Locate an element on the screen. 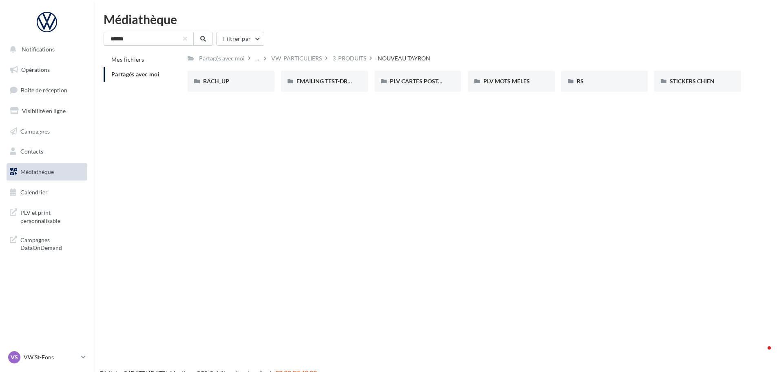 The width and height of the screenshot is (779, 372). span: BACH_UP is located at coordinates (216, 81).